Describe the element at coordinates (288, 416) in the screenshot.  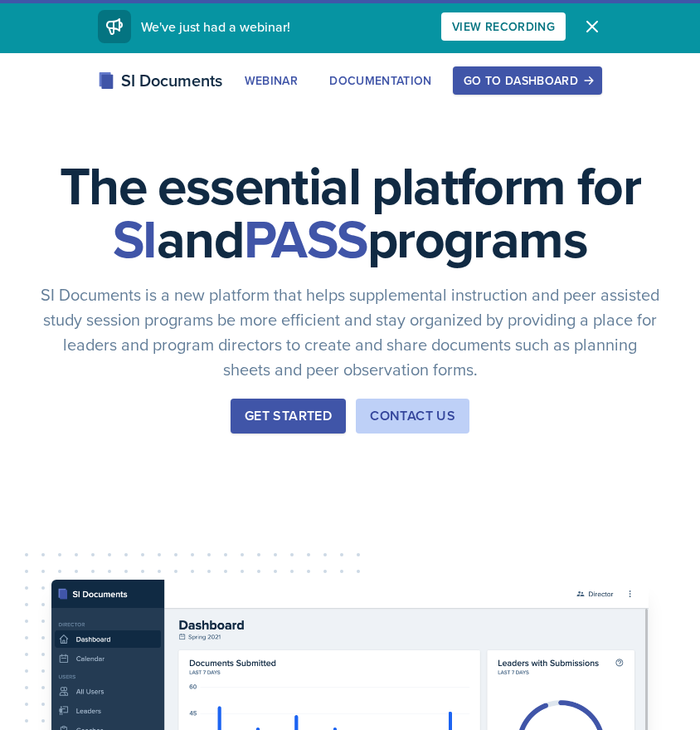
I see `button: Get Started` at that location.